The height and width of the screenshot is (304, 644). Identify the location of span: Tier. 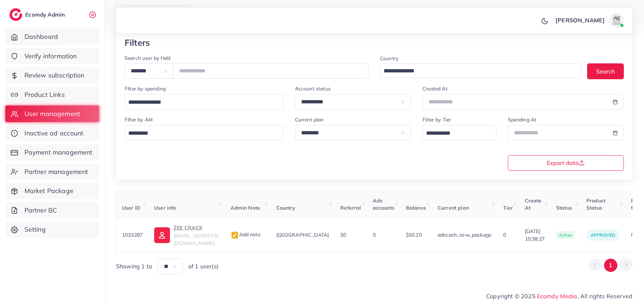
(508, 208).